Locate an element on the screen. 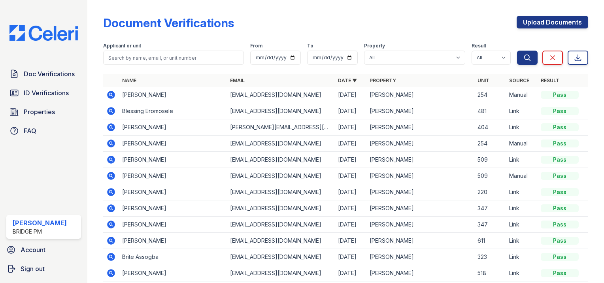  a: Upload Documents is located at coordinates (552, 22).